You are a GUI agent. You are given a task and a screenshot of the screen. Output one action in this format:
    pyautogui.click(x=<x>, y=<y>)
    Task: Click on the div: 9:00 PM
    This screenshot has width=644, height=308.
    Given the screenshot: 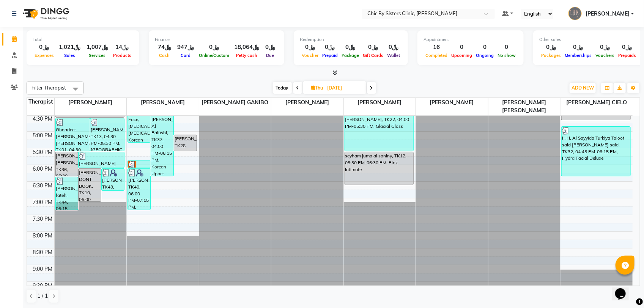 What is the action you would take?
    pyautogui.click(x=43, y=269)
    